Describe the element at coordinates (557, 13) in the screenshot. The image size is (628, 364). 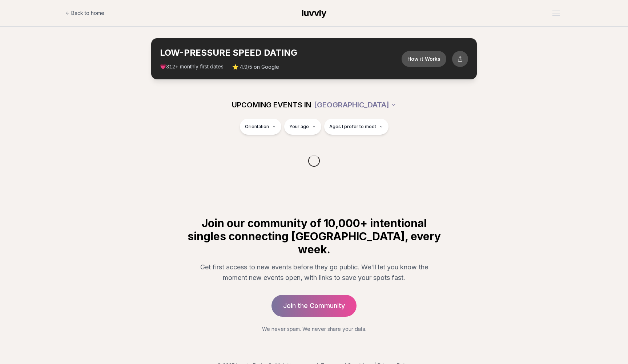
I see `button: Open menu` at that location.